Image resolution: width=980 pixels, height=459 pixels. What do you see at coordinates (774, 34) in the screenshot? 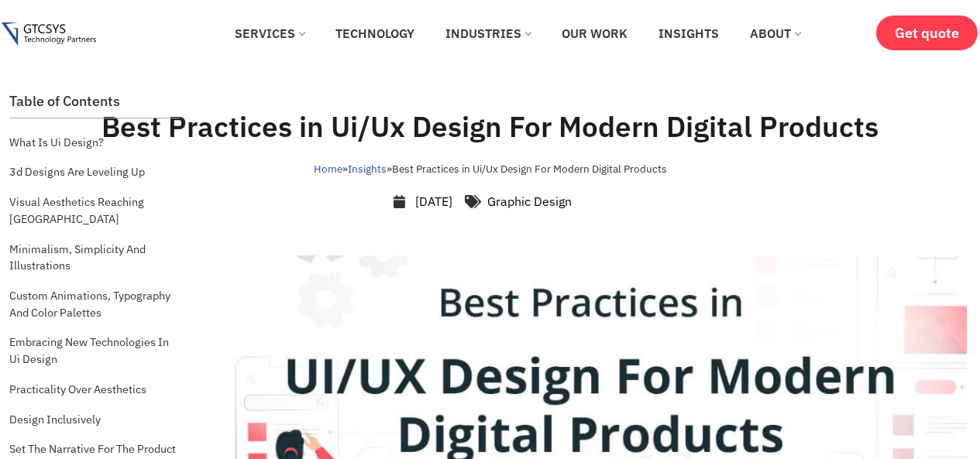
I see `a: About` at bounding box center [774, 34].